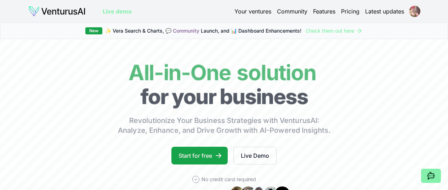 The height and width of the screenshot is (190, 448). What do you see at coordinates (324, 11) in the screenshot?
I see `a: Features` at bounding box center [324, 11].